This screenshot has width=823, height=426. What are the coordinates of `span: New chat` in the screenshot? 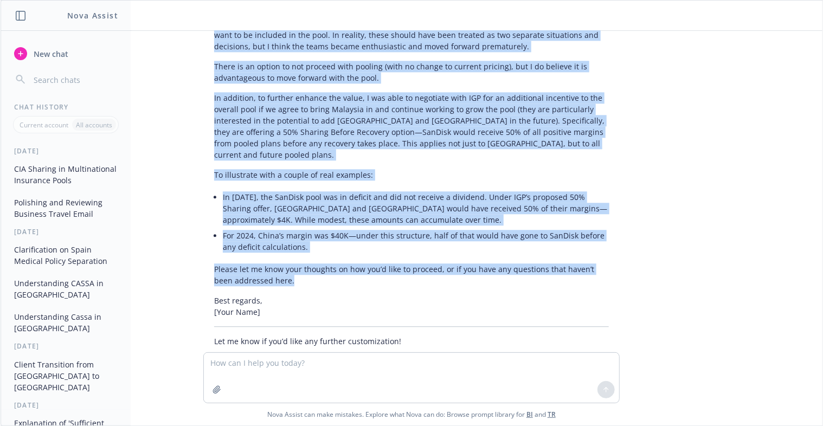 It's located at (50, 54).